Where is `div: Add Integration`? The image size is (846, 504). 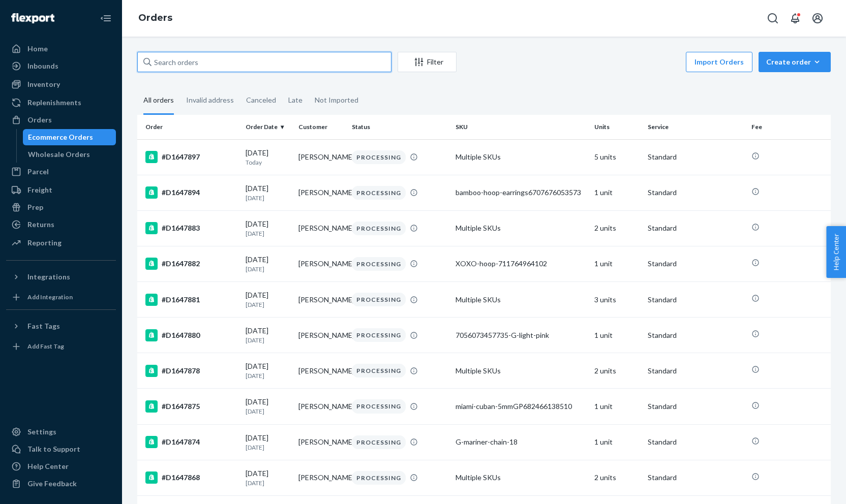
div: Add Integration is located at coordinates (50, 296).